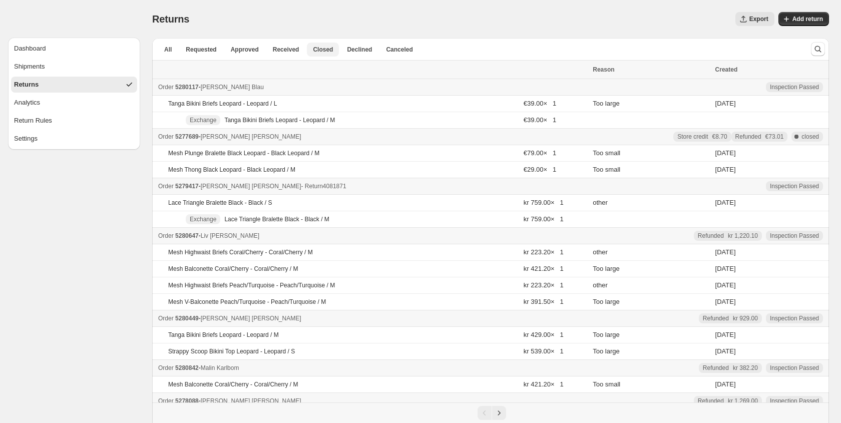 This screenshot has width=841, height=423. Describe the element at coordinates (759, 19) in the screenshot. I see `span: Export` at that location.